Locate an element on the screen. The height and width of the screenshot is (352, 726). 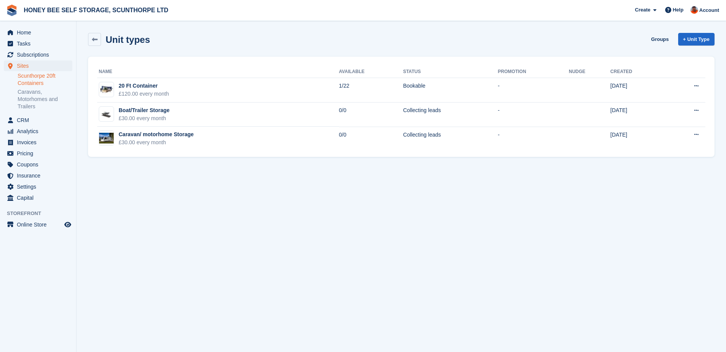
img: stora-icon-8386f47178a22dfd0bd8f6a31ec36ba5ce8667c1dd55bd0f319d3a0aa187defe.svg is located at coordinates (12, 10).